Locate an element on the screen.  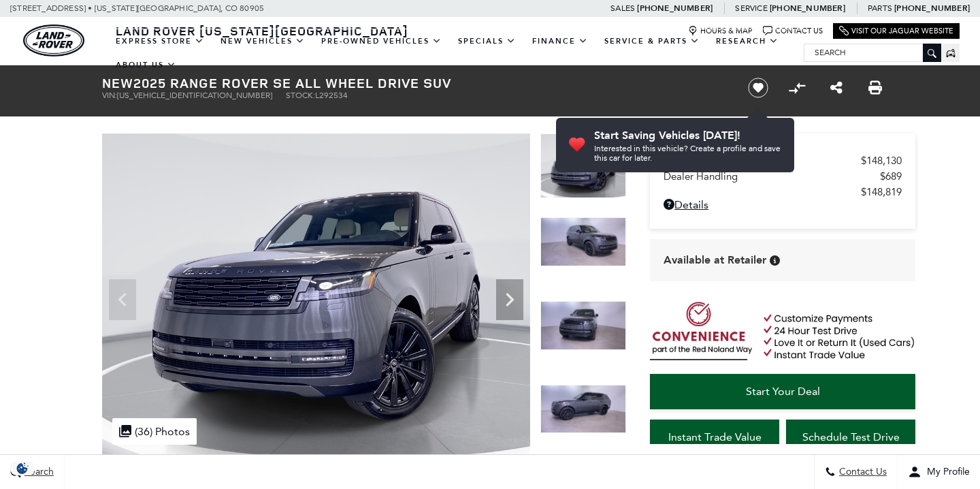
a: EXPRESS STORE is located at coordinates (160, 41).